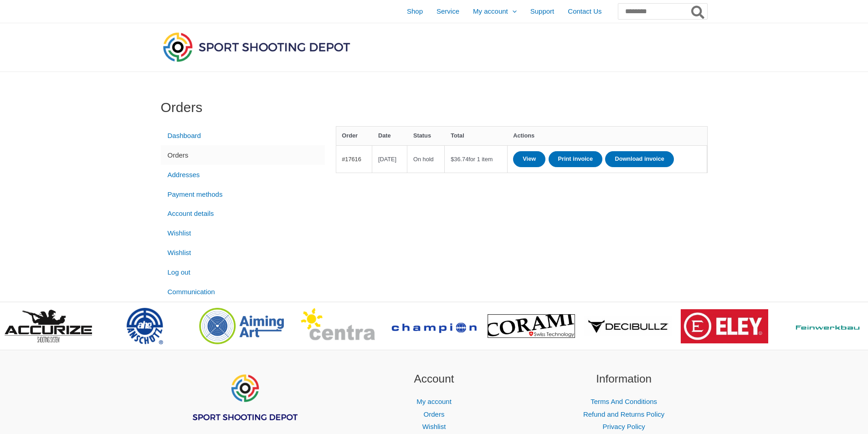 The width and height of the screenshot is (868, 434). Describe the element at coordinates (434, 379) in the screenshot. I see `h2: Account` at that location.